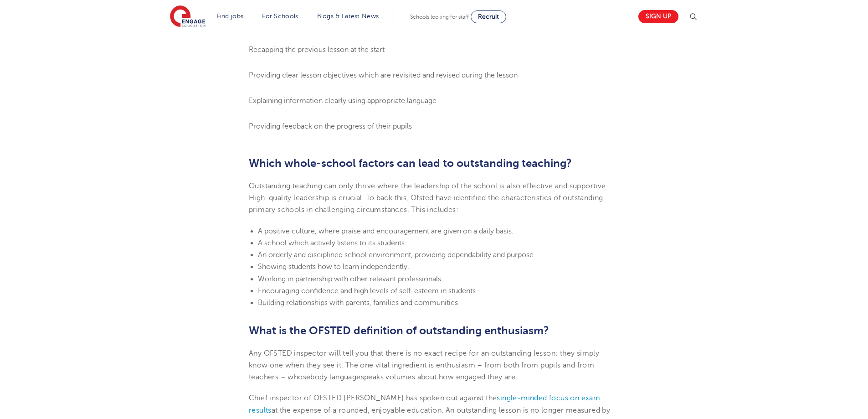 This screenshot has width=868, height=419. I want to click on span: Outstanding teaching can only thrive where the leadership of the school is also effective and sup..., so click(428, 198).